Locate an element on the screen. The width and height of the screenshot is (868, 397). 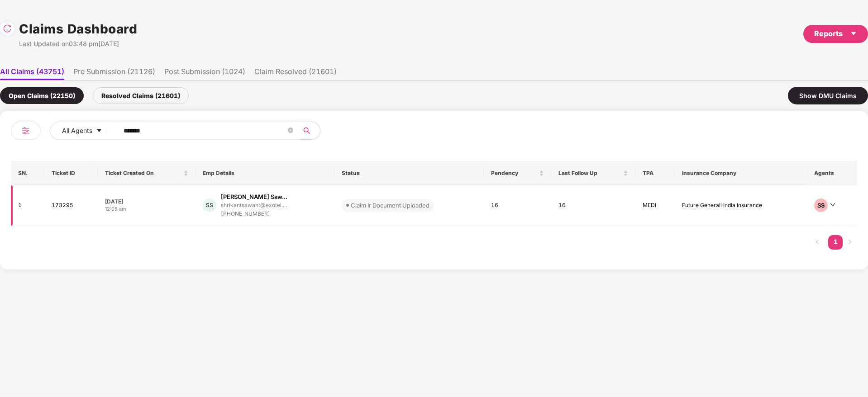
li: 1 is located at coordinates (835, 242).